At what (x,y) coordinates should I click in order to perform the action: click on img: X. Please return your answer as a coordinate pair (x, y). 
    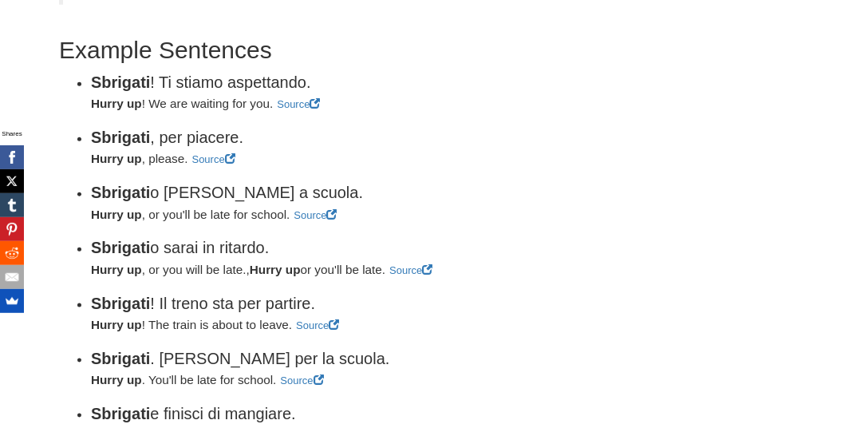
    Looking at the image, I should click on (12, 181).